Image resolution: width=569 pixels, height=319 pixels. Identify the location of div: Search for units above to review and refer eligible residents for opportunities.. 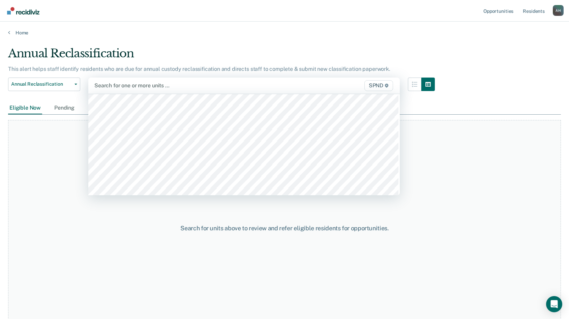
(285, 228).